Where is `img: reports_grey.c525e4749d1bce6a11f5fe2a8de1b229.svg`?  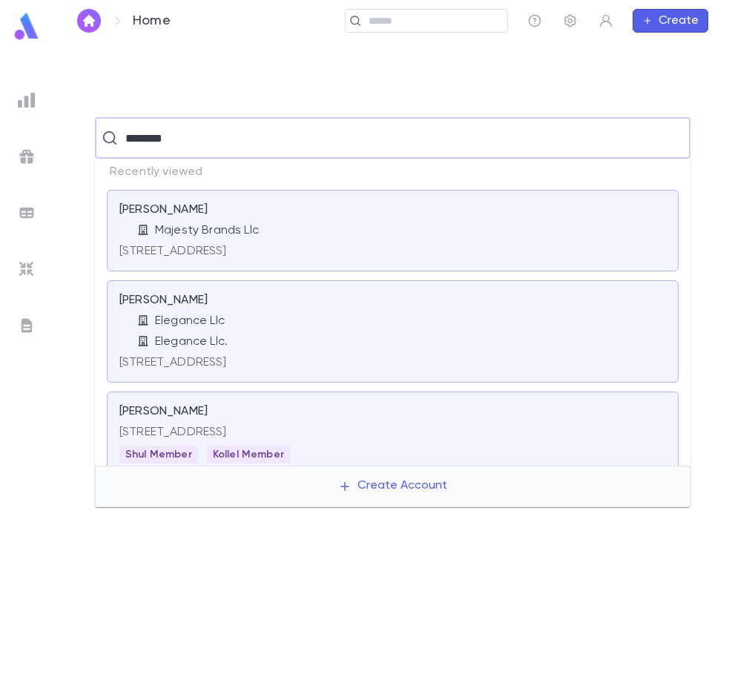
img: reports_grey.c525e4749d1bce6a11f5fe2a8de1b229.svg is located at coordinates (26, 100).